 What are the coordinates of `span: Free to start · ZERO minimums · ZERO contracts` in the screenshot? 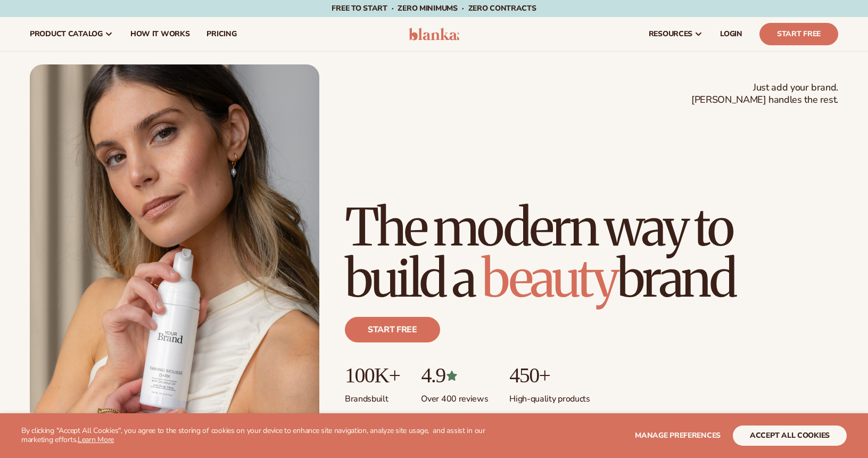 It's located at (433, 8).